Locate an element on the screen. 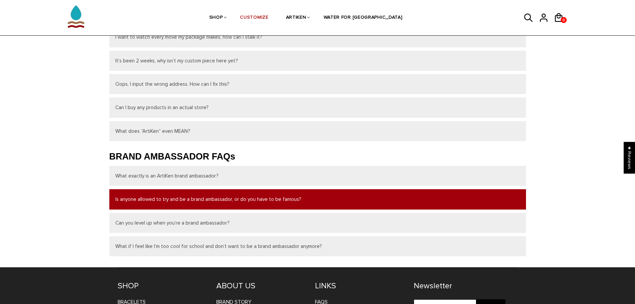  button: I want to watch every move my package makes, how can I stalk it? is located at coordinates (318, 37).